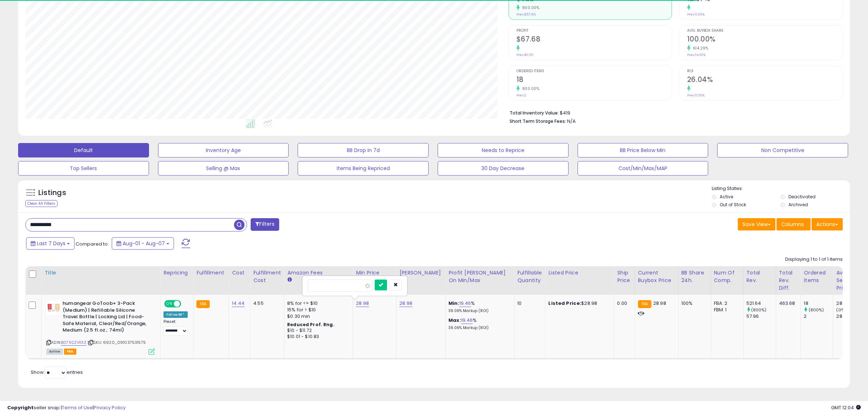 Image resolution: width=868 pixels, height=415 pixels. Describe the element at coordinates (20, 408) in the screenshot. I see `strong: Copyright` at that location.